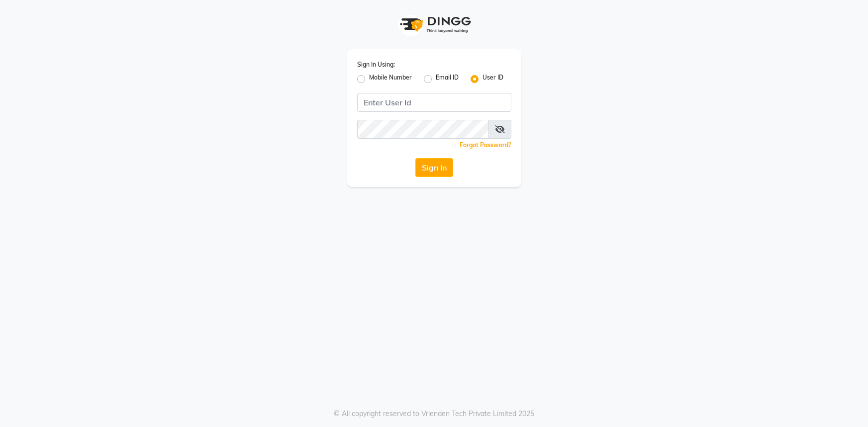  I want to click on button: Sign In, so click(434, 168).